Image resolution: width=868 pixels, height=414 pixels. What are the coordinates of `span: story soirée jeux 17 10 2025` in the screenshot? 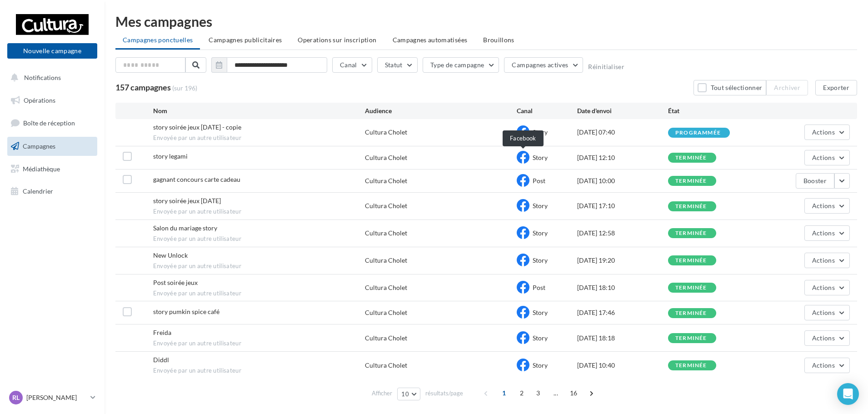 It's located at (187, 201).